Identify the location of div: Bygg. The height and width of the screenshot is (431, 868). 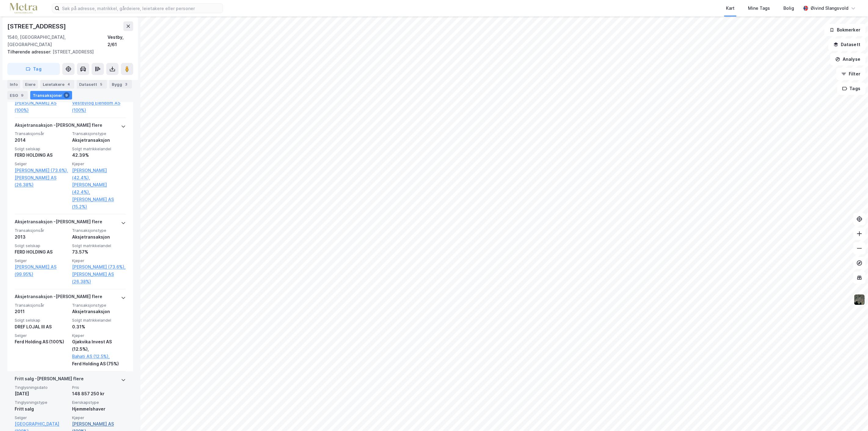
(121, 84).